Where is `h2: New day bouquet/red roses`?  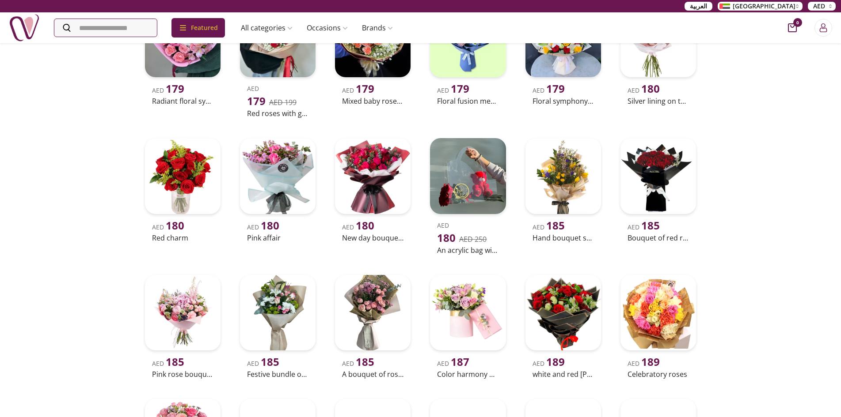 h2: New day bouquet/red roses is located at coordinates (372, 238).